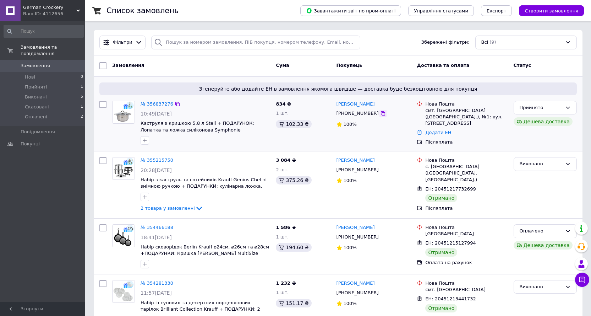  What do you see at coordinates (294, 124) in the screenshot?
I see `div: 102.33 ₴` at bounding box center [294, 124].